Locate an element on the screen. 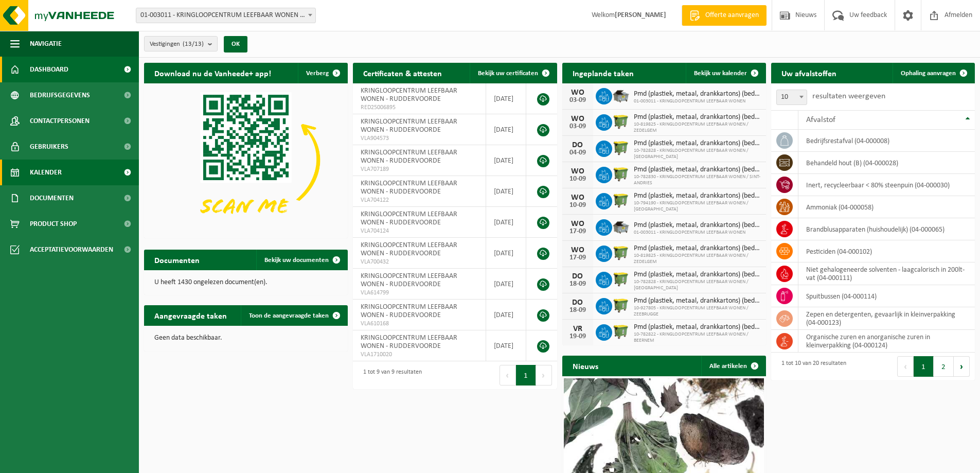  button: Verberg is located at coordinates (322, 73).